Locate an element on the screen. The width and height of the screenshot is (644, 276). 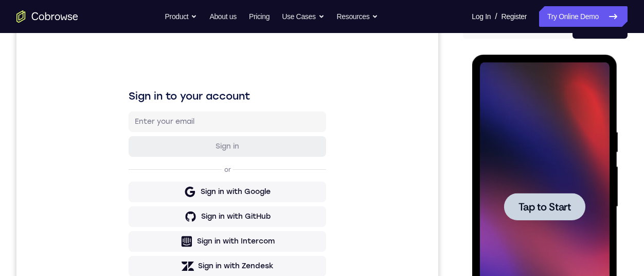
a: Log In is located at coordinates (481, 16).